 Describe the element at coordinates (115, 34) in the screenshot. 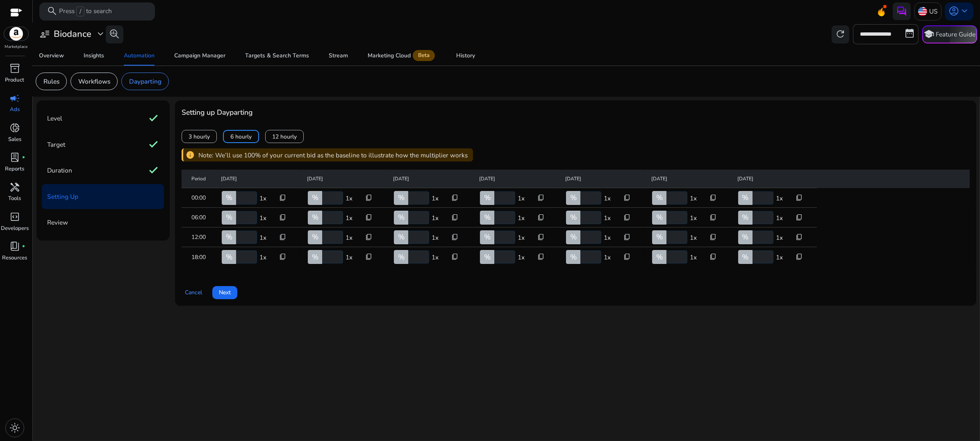

I see `span: search_insights` at that location.